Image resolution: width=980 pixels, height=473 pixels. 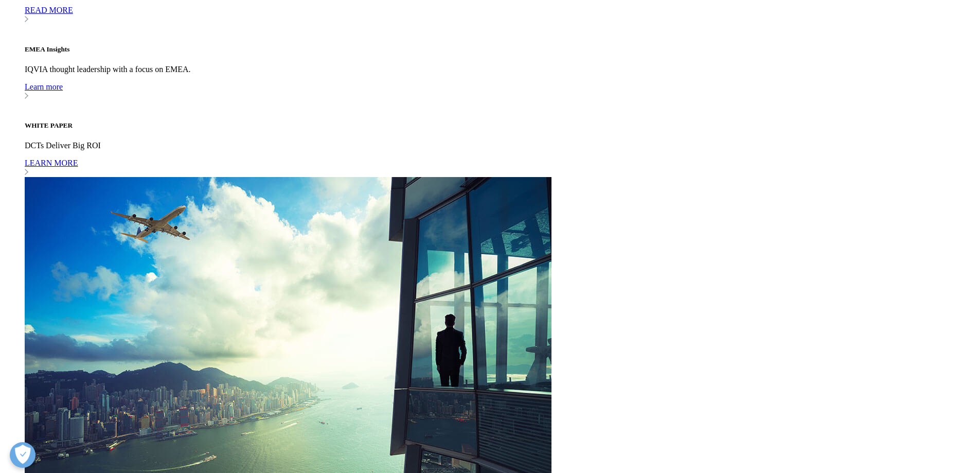 I want to click on a: LEARN MORE, so click(x=500, y=168).